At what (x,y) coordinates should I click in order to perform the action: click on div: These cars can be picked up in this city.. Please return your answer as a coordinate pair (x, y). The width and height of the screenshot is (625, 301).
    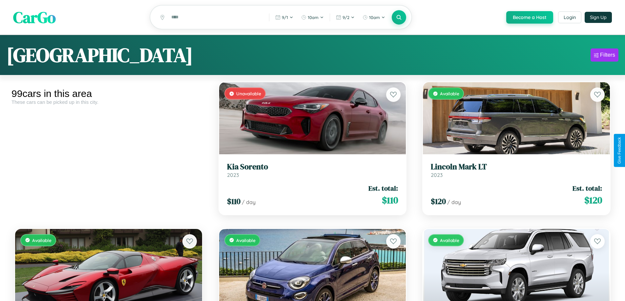
    Looking at the image, I should click on (109, 102).